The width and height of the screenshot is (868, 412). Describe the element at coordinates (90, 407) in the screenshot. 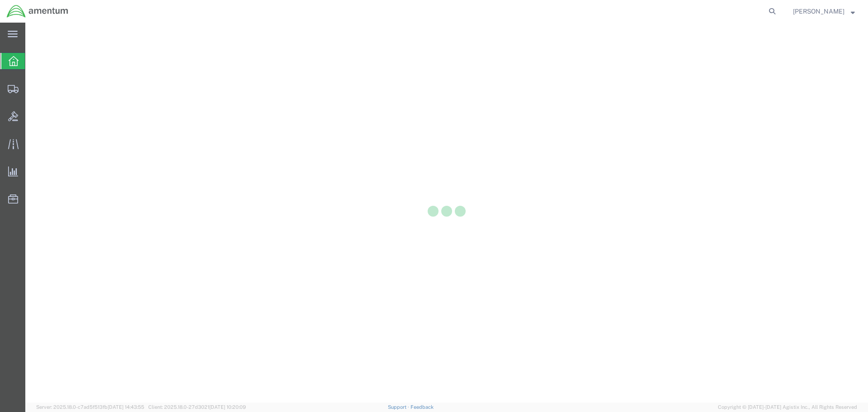

I see `span: Server: 2025.18.0-c7ad5f513fb` at that location.